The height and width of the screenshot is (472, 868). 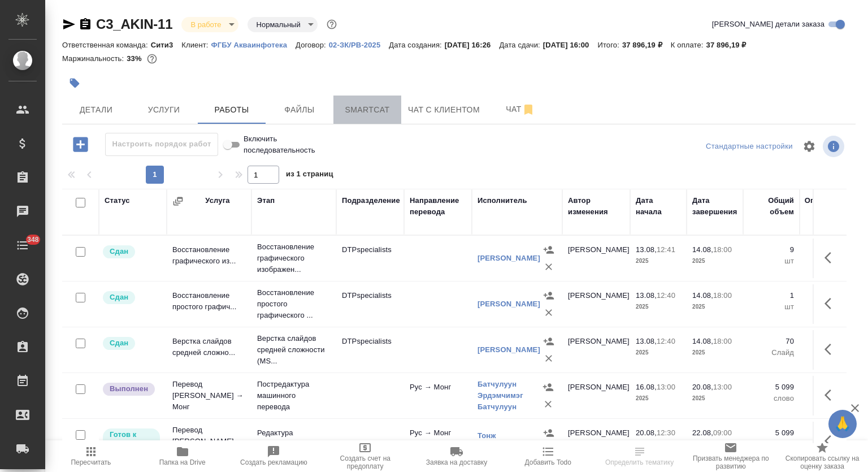 I want to click on p: Дата сдачи:, so click(x=520, y=45).